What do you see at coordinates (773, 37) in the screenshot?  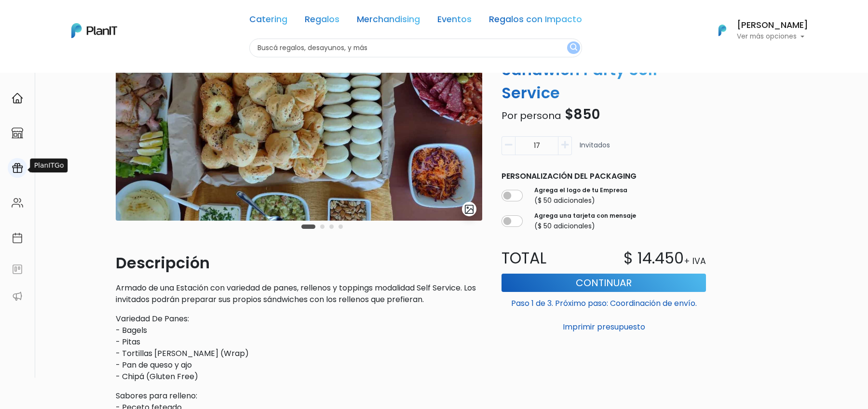 I see `p: Ver más opciones` at bounding box center [773, 37].